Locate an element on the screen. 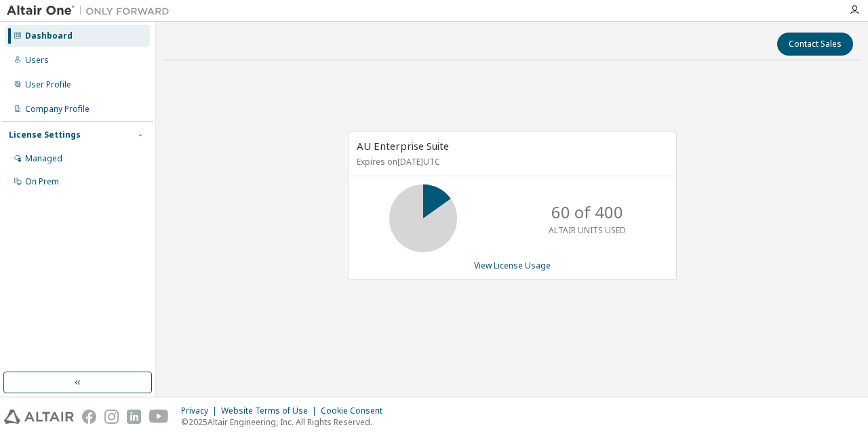 Image resolution: width=868 pixels, height=436 pixels. div: Users is located at coordinates (37, 60).